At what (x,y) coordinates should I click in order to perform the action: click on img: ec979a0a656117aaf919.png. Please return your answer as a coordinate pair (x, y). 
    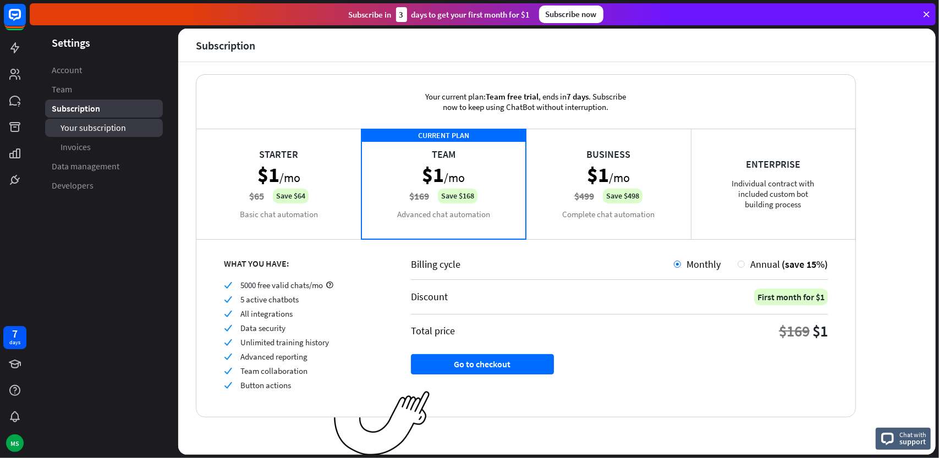
    Looking at the image, I should click on (382, 424).